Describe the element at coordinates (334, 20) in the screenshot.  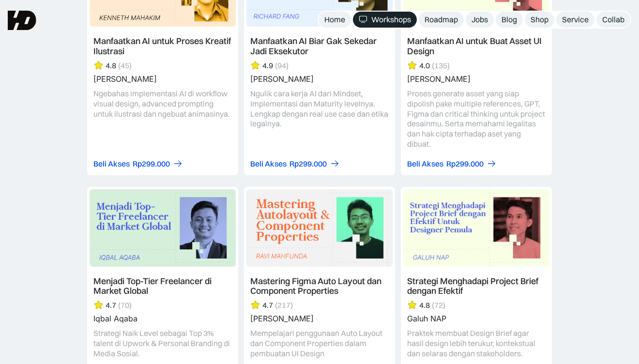
I see `div: Home` at that location.